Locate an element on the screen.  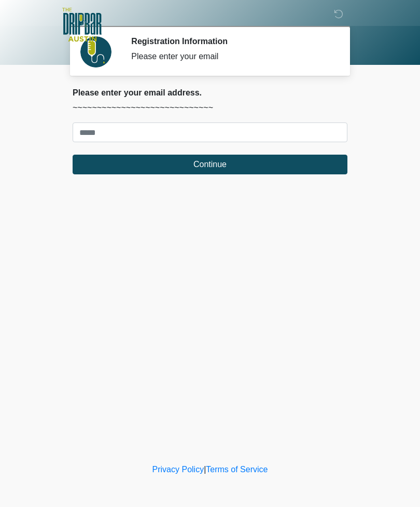
div: Please enter your email is located at coordinates (231, 56).